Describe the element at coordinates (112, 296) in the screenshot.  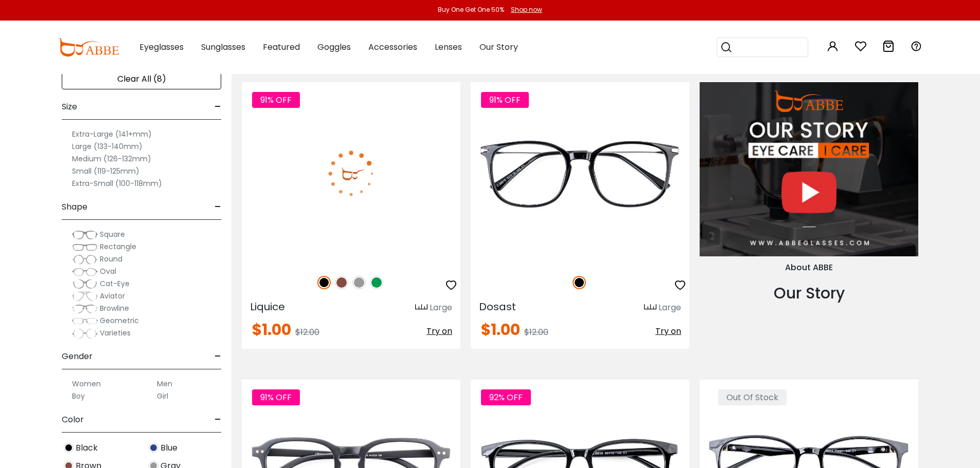
I see `span: Aviator` at that location.